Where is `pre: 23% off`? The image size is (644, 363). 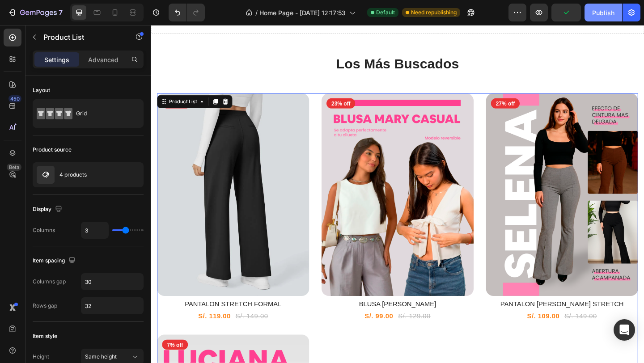
pre: 23% off is located at coordinates (207, 86).